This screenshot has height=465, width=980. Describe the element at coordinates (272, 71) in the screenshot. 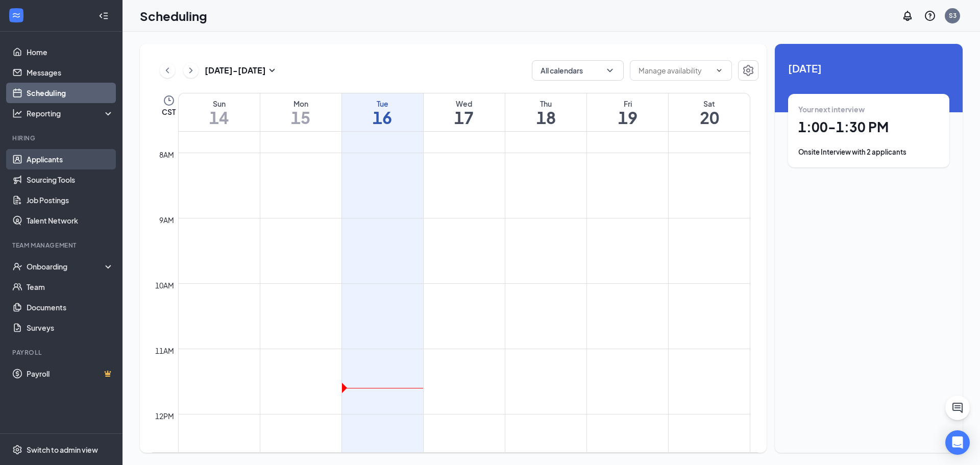

I see `svg: SmallChevronDown` at that location.